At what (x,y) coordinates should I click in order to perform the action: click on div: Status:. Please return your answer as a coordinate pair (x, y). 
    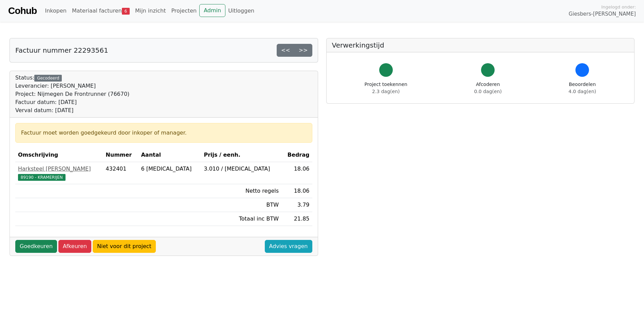
    Looking at the image, I should click on (72, 94).